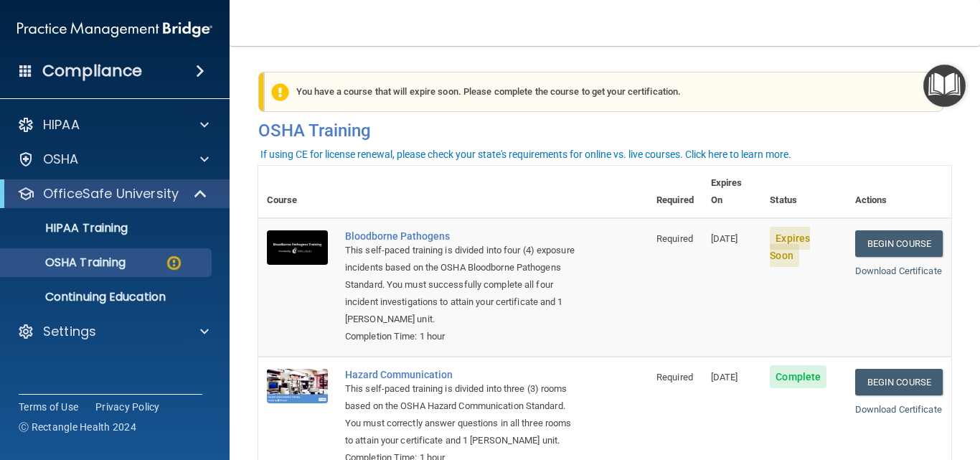  I want to click on img: PMB logo, so click(115, 29).